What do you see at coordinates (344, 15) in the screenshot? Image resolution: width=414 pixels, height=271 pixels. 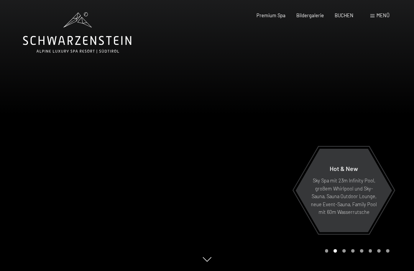 I see `a: BUCHEN` at bounding box center [344, 15].